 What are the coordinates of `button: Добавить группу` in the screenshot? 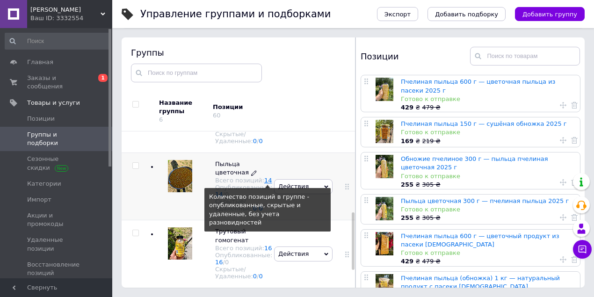 It's located at (550, 14).